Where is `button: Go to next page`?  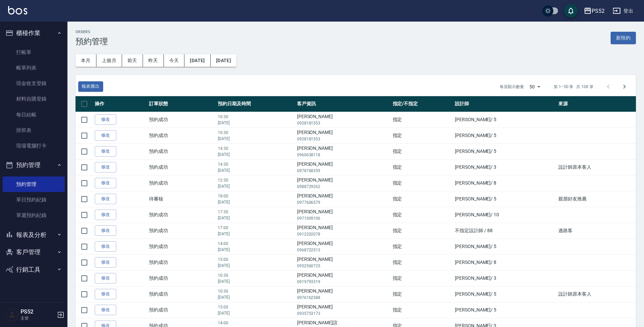
button: Go to next page is located at coordinates (624, 87).